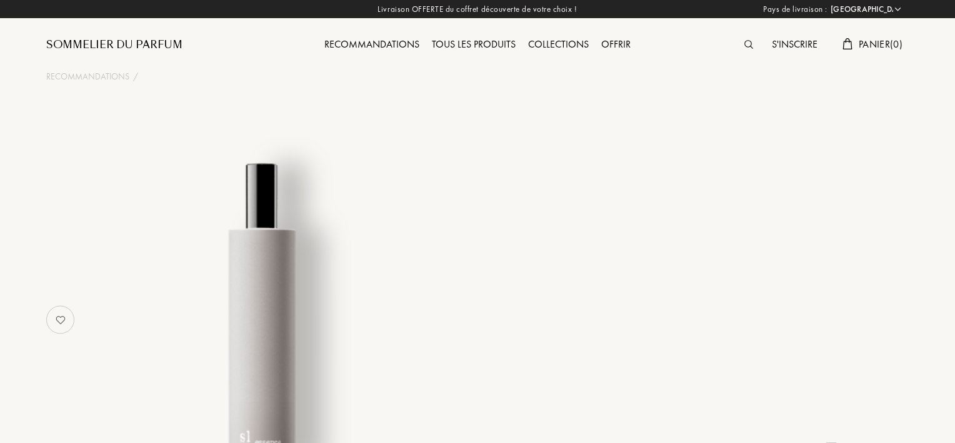 This screenshot has height=443, width=955. What do you see at coordinates (558, 45) in the screenshot?
I see `div: Collections` at bounding box center [558, 45].